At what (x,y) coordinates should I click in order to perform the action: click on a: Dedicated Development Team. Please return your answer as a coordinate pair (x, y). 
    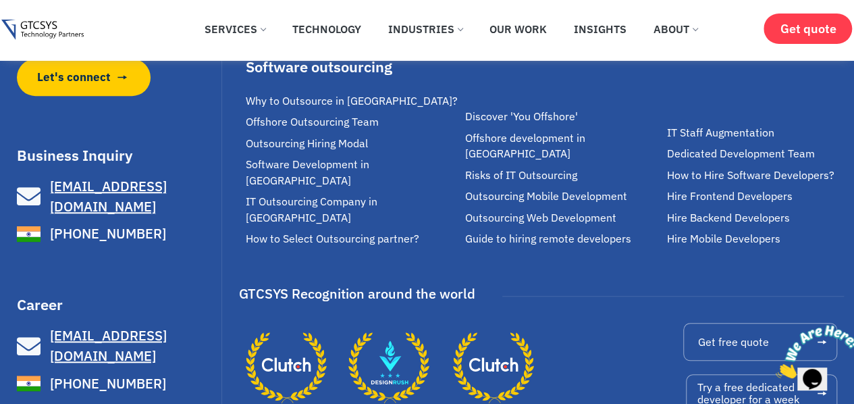
    Looking at the image, I should click on (755, 153).